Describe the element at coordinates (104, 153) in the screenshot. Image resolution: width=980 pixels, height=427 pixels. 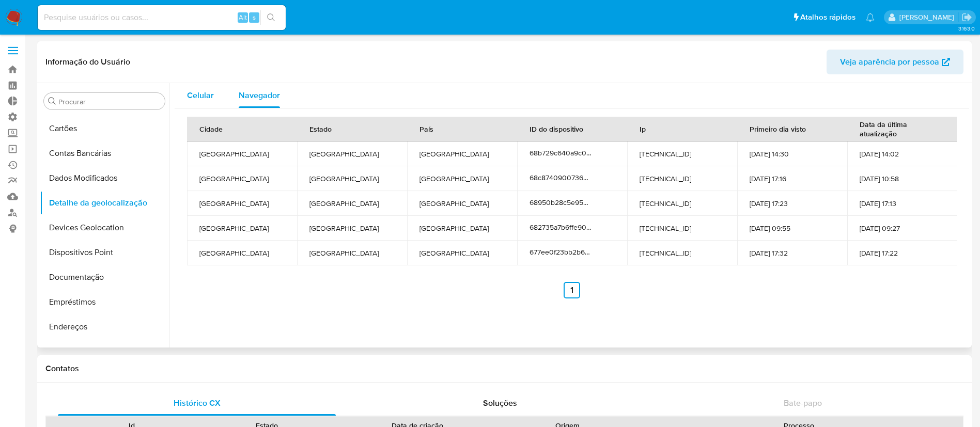
I see `button: Contas Bancárias` at that location.